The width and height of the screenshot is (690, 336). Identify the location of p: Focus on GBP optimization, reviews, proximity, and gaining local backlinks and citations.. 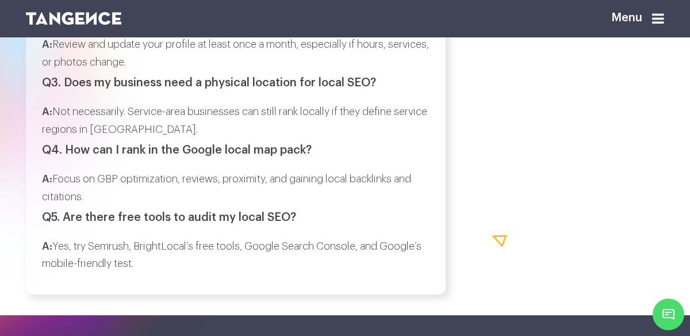
(236, 187).